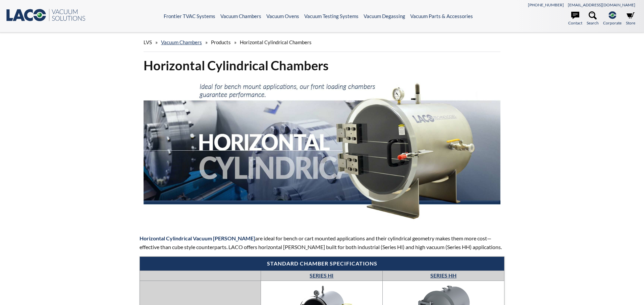 Image resolution: width=644 pixels, height=305 pixels. Describe the element at coordinates (441, 16) in the screenshot. I see `a: Vacuum Parts & Accessories` at that location.